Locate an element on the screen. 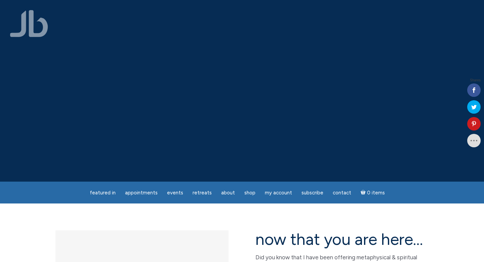 Image resolution: width=484 pixels, height=262 pixels. span: Retreats is located at coordinates (202, 193).